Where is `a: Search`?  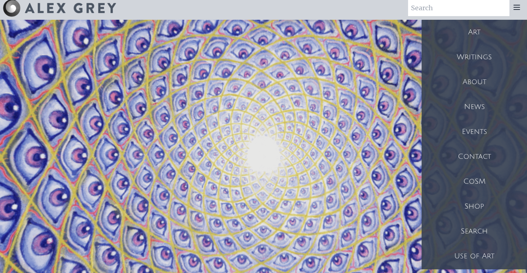
a: Search is located at coordinates (475, 231).